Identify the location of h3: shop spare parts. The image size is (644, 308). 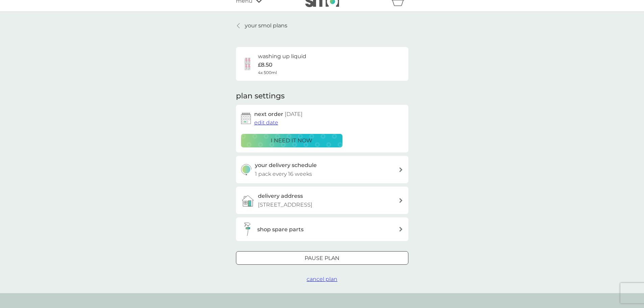
(280, 230).